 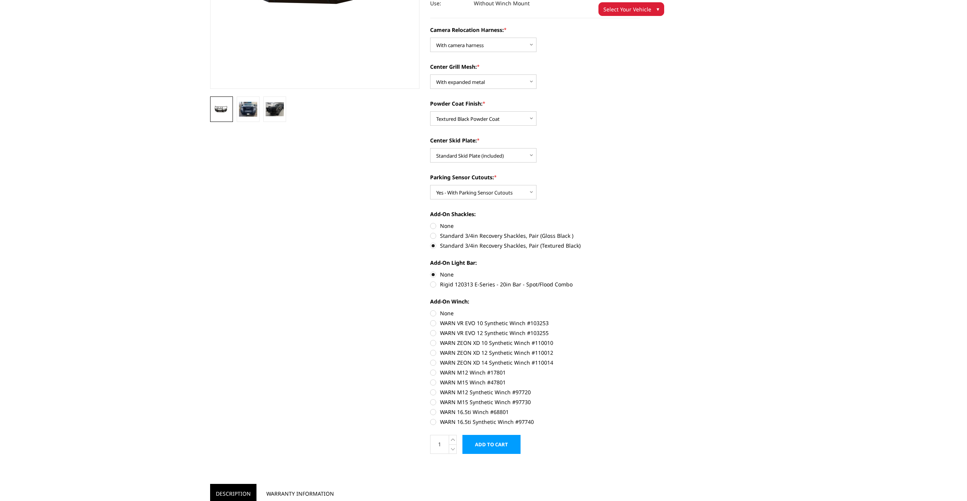 I want to click on label: WARN VR EVO 10 Synthetic Winch #103253, so click(x=535, y=323).